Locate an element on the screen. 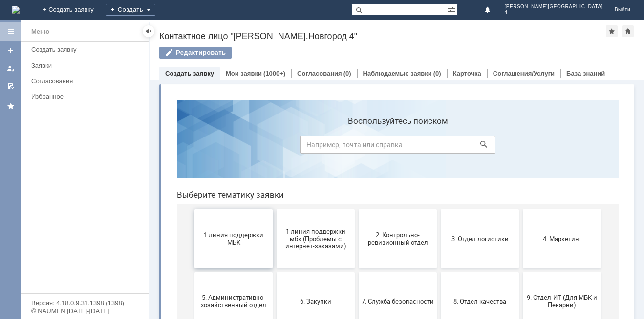  span: 7. Служба безопасности is located at coordinates (228, 209).